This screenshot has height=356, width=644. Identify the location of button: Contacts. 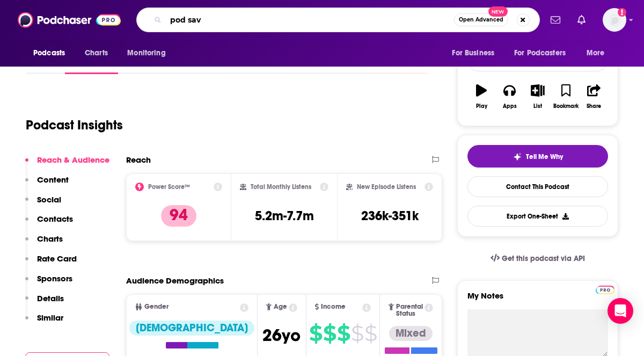
(49, 223).